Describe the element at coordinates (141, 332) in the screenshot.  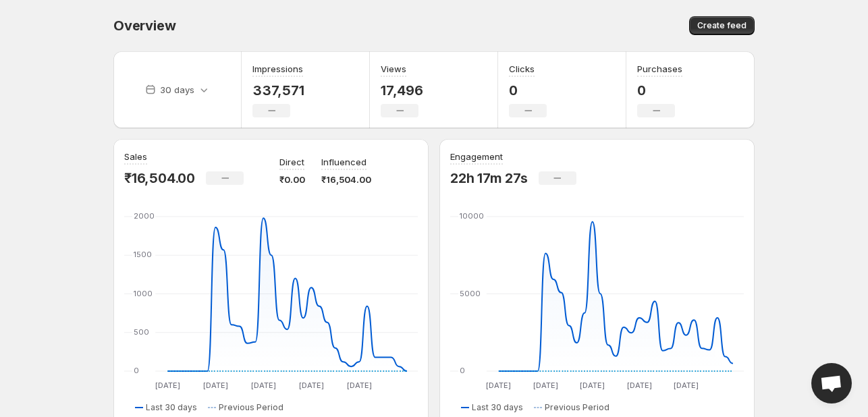
I see `text: 500` at that location.